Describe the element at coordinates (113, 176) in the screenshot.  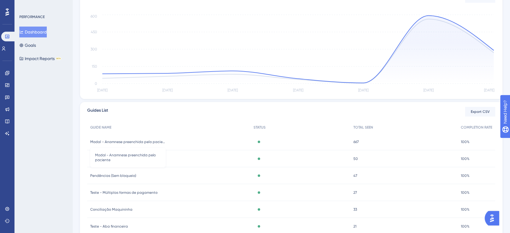
I see `span: Pendências (Sem bloqueio)` at that location.